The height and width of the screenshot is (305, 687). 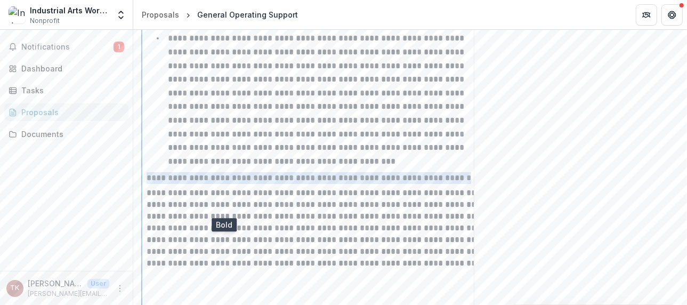 What do you see at coordinates (121, 15) in the screenshot?
I see `button: Open entity switcher` at bounding box center [121, 15].